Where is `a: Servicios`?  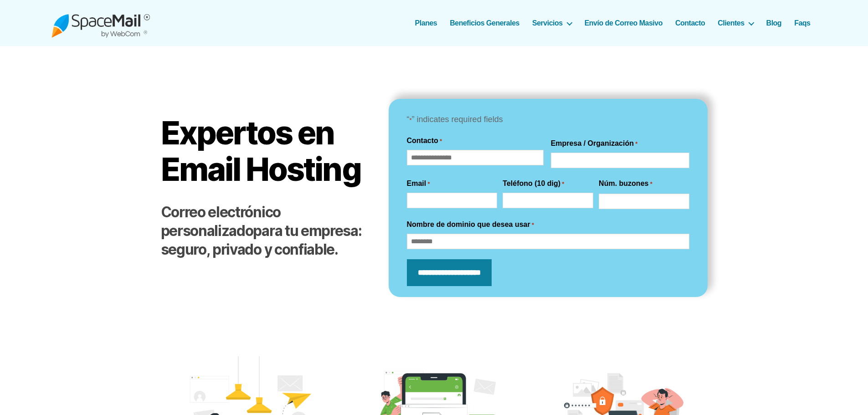
a: Servicios is located at coordinates (552, 23).